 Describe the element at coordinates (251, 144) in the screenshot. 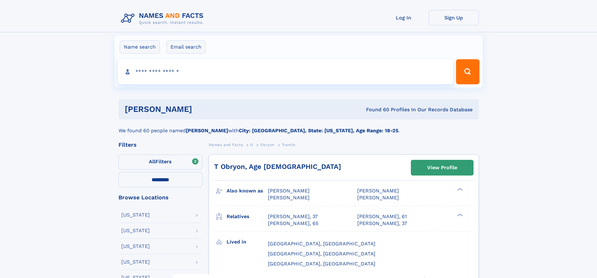

I see `a: O` at that location.